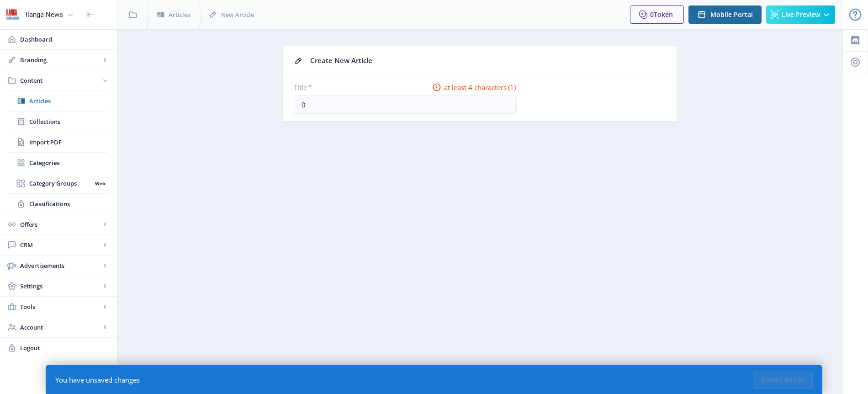 Image resolution: width=868 pixels, height=394 pixels. Describe the element at coordinates (59, 163) in the screenshot. I see `a: Categories` at that location.